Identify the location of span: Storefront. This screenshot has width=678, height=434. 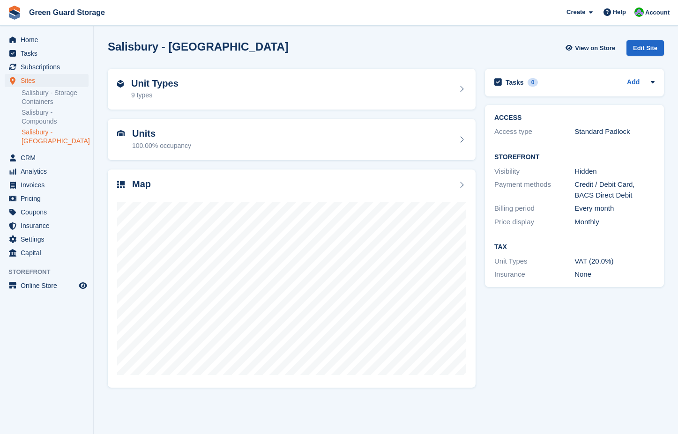
(51, 272).